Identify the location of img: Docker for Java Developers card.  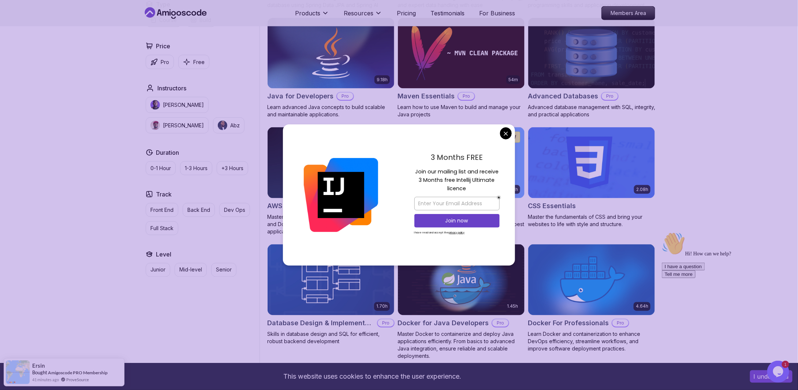
(461, 280).